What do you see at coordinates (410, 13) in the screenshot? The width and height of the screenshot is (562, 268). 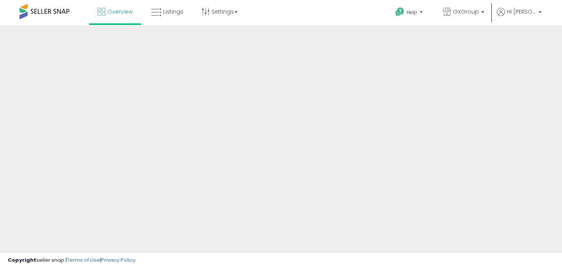 I see `a: Help` at bounding box center [410, 13].